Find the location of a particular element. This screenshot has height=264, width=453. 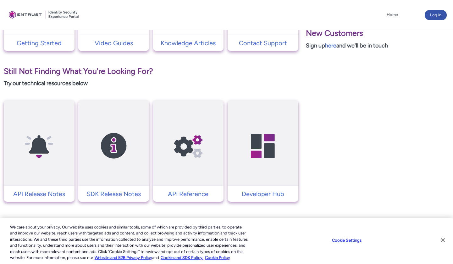

a: Cookie and SDK Policy. is located at coordinates (182, 258).